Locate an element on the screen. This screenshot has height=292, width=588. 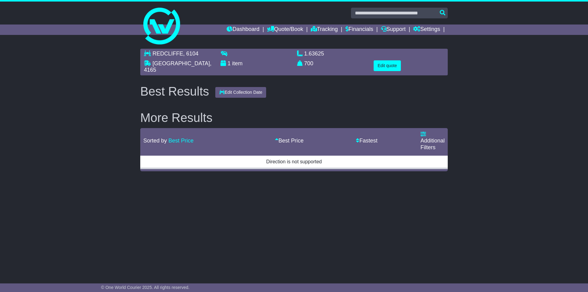
a: Fastest is located at coordinates (366, 141).